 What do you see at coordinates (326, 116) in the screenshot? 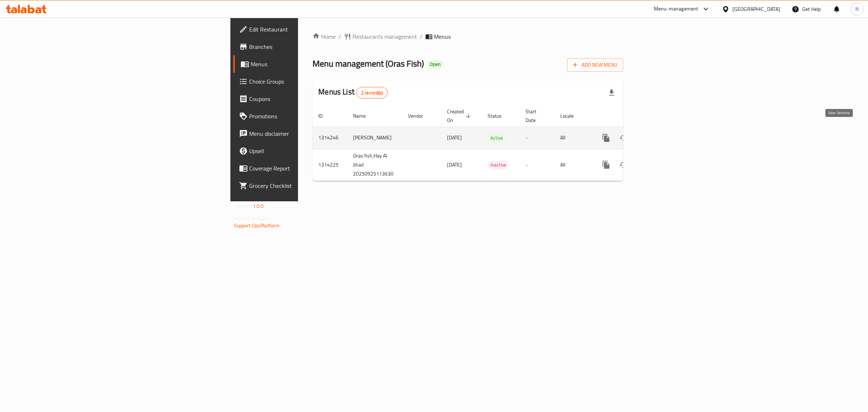
I see `span: ID` at bounding box center [326, 116].